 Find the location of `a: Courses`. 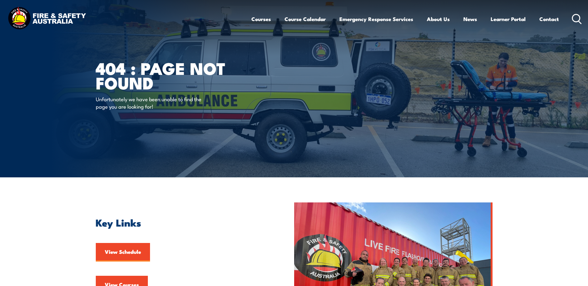

a: Courses is located at coordinates (261, 19).